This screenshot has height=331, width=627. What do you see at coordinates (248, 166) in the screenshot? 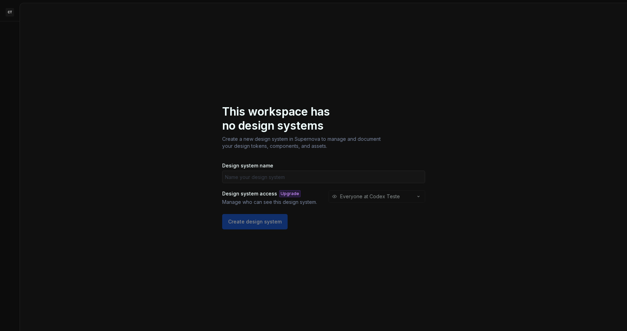
I see `label: Design system name` at bounding box center [248, 166].